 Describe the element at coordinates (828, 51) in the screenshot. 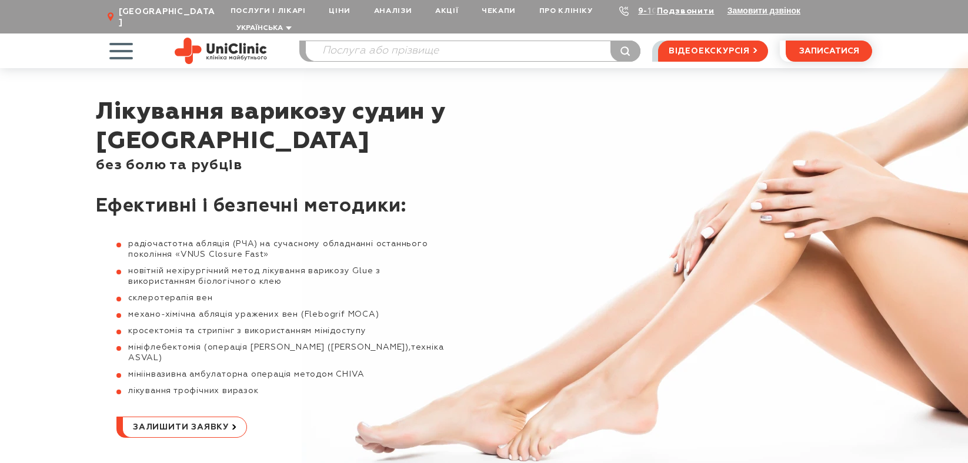

I see `button: записатися` at that location.